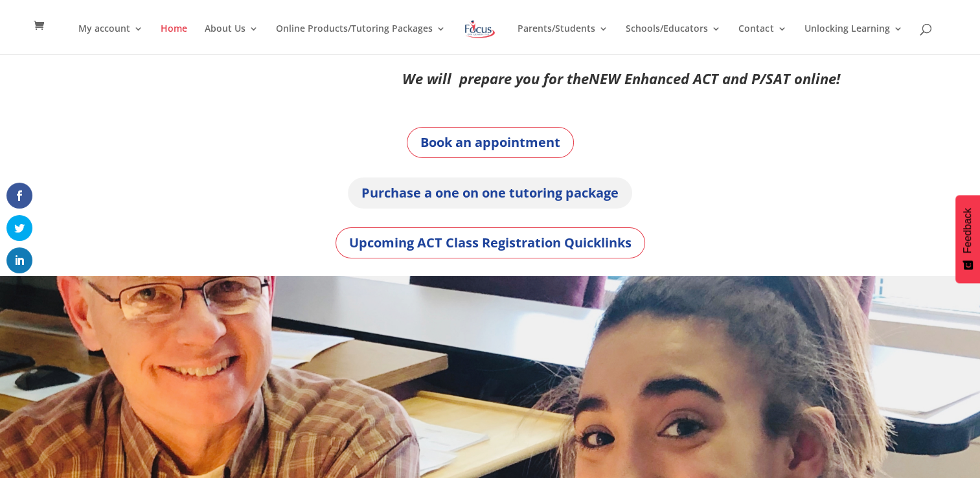 The image size is (980, 478). What do you see at coordinates (496, 78) in the screenshot?
I see `em: We will prepare you for the` at bounding box center [496, 78].